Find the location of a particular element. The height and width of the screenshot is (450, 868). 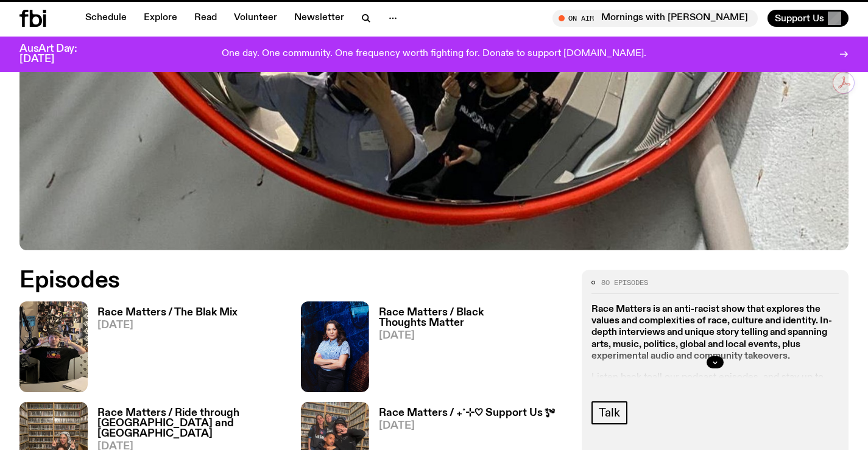

a: Explore is located at coordinates (161, 18).